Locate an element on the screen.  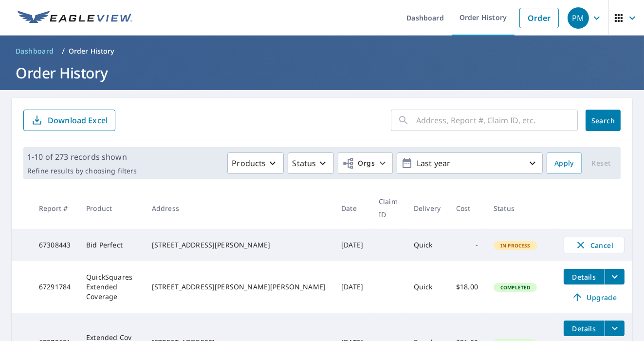
p: Refine results by choosing filters is located at coordinates (82, 171).